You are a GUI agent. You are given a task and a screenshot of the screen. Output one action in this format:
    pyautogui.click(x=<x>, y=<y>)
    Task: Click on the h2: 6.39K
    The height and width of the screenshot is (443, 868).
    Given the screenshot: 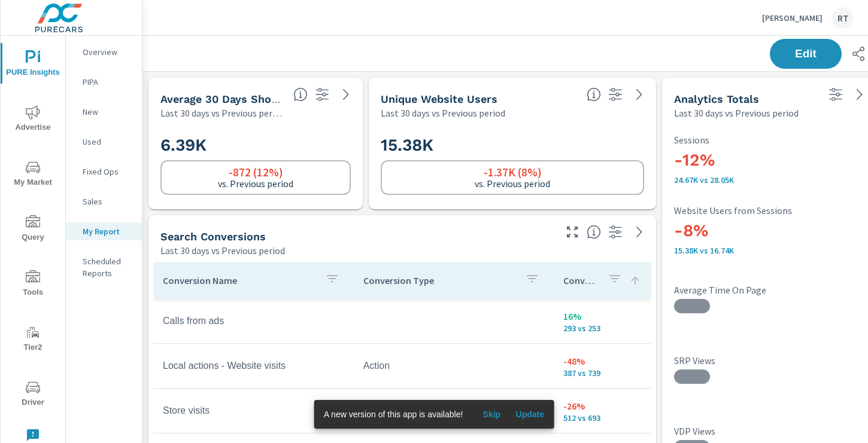 What is the action you would take?
    pyautogui.click(x=255, y=145)
    